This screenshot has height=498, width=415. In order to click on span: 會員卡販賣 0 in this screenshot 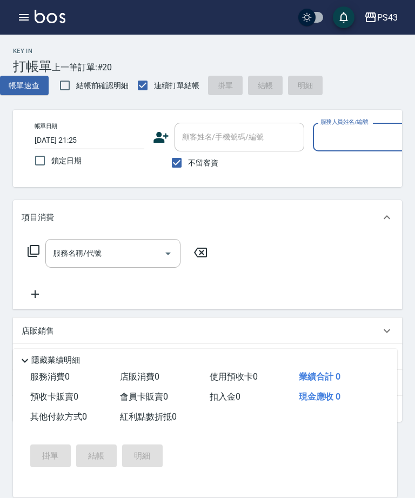, I will do `click(144, 397)`.